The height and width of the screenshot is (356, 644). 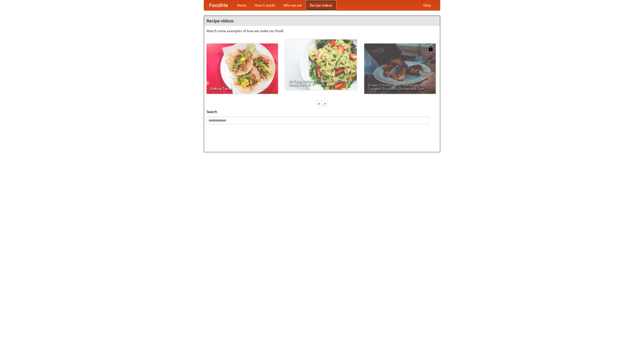 I want to click on a: An Easy, Summery Tomato Pasta That's Ready for Fall, so click(x=321, y=64).